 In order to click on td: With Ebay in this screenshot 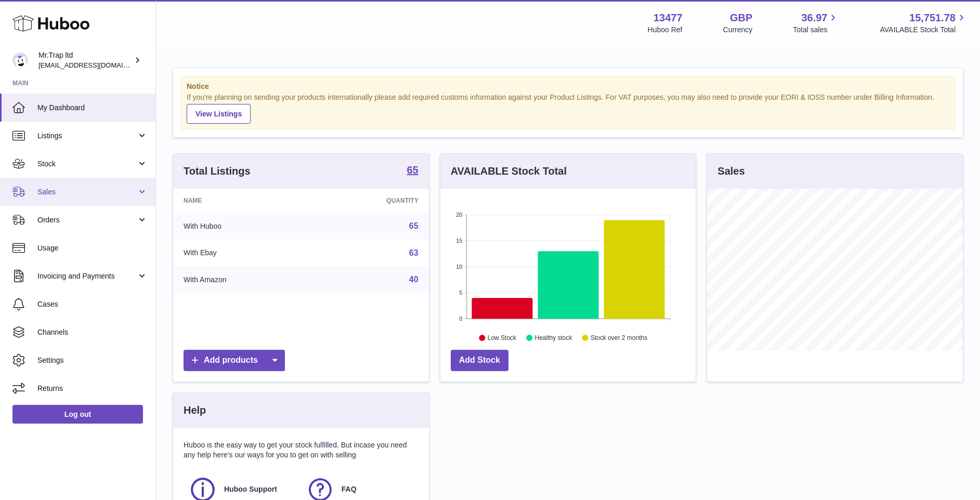, I will do `click(243, 253)`.